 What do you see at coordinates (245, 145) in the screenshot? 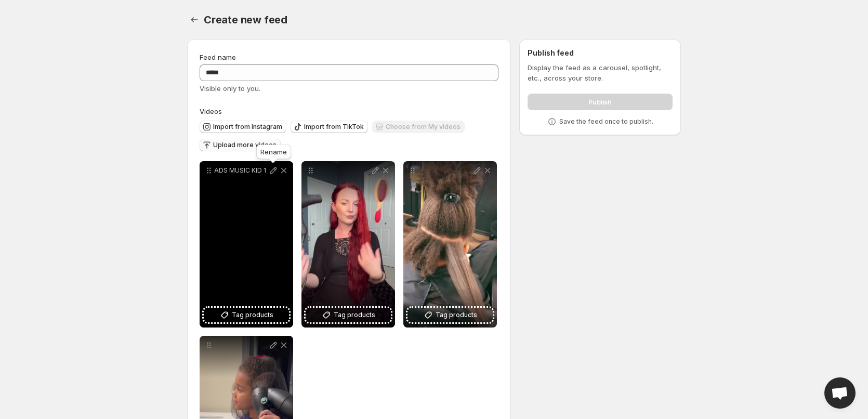
I see `span: Upload more videos` at bounding box center [245, 145].